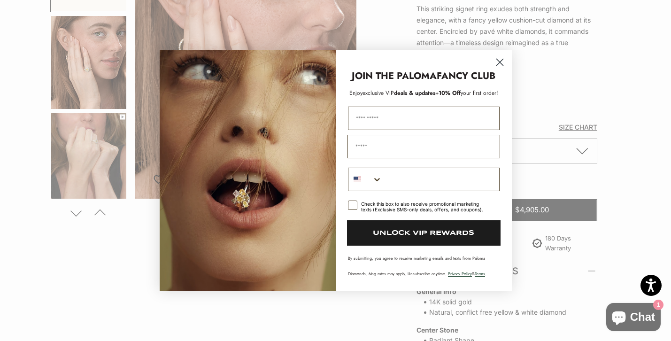  Describe the element at coordinates (399, 93) in the screenshot. I see `span: deals & updates` at that location.